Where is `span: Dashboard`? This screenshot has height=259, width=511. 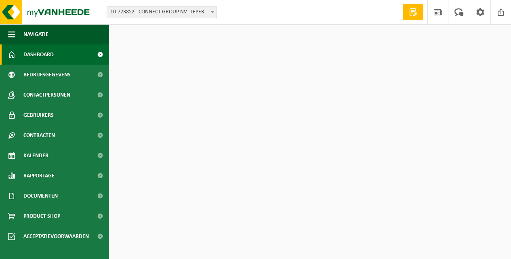
span: Dashboard is located at coordinates (38, 55).